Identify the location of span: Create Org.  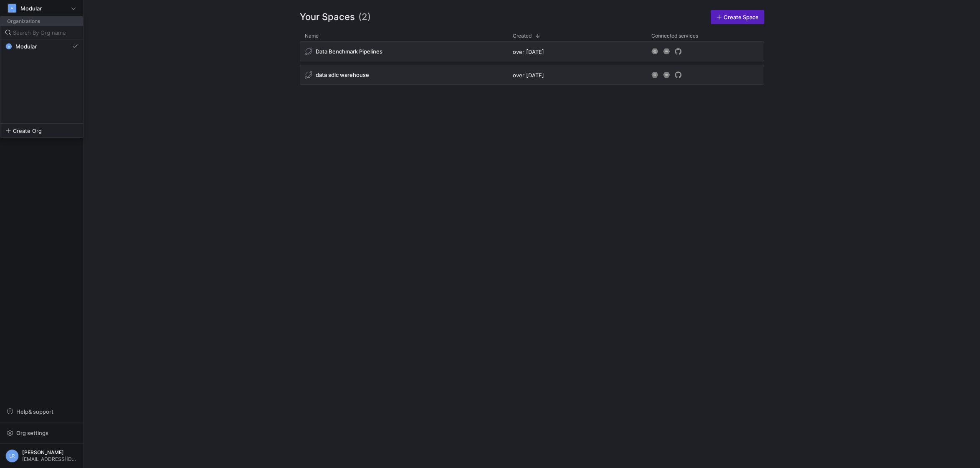
(27, 131).